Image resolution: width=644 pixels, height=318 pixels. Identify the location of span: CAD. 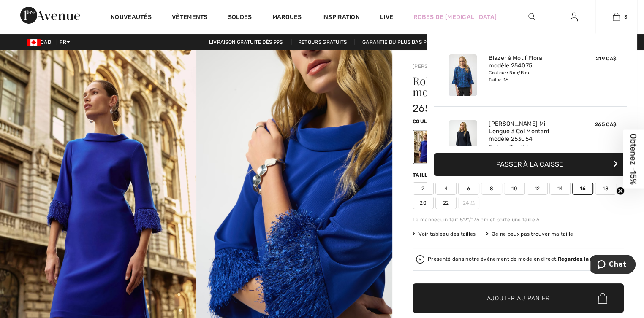
(41, 42).